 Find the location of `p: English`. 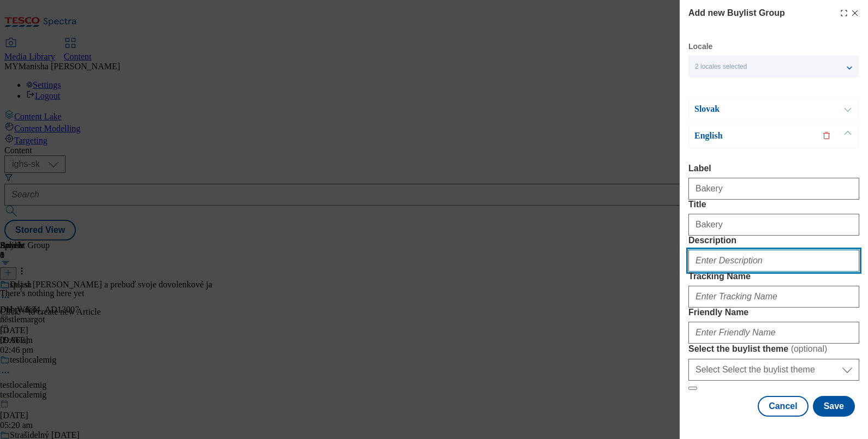

p: English is located at coordinates (752, 136).